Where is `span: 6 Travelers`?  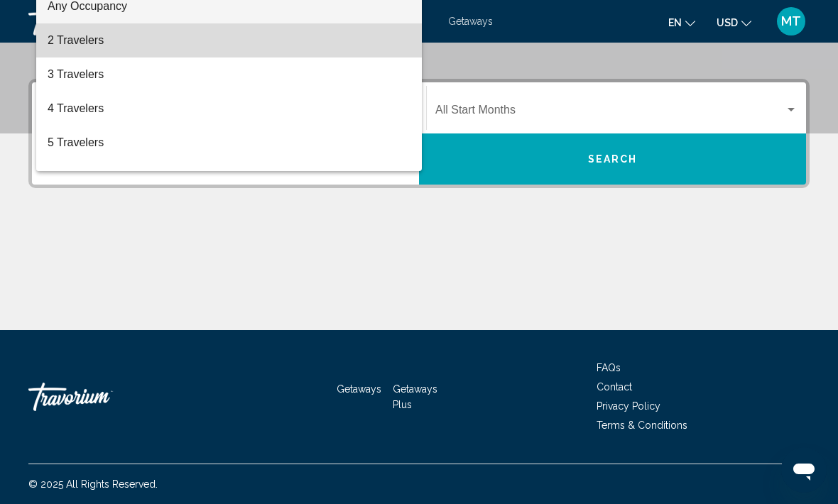 span: 6 Travelers is located at coordinates (228, 177).